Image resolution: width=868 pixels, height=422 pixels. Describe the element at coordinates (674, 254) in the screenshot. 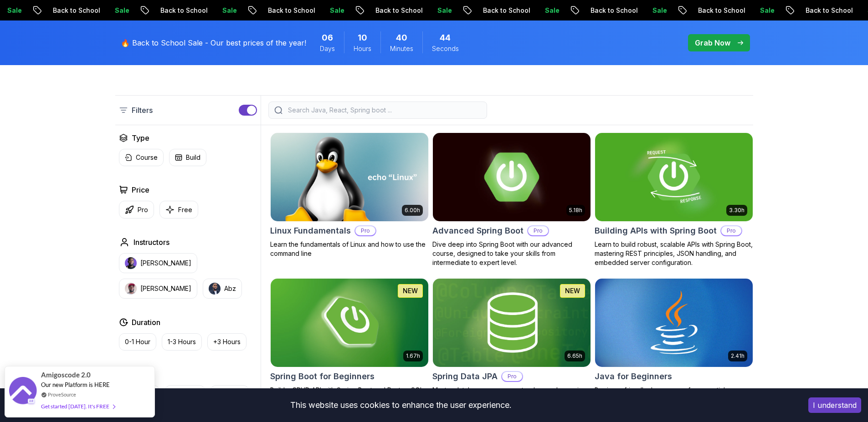

I see `p: Learn to build robust, scalable APIs with Spring Boot, mastering REST principles, JSON handling, ...` at that location.